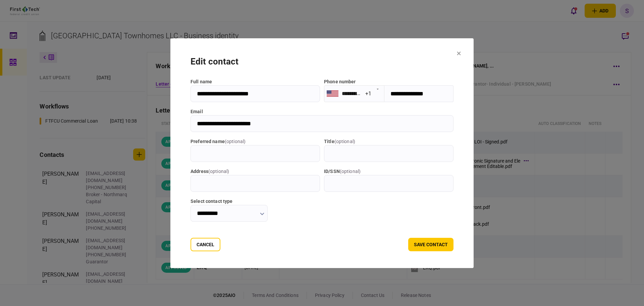  I want to click on label: email, so click(322, 112).